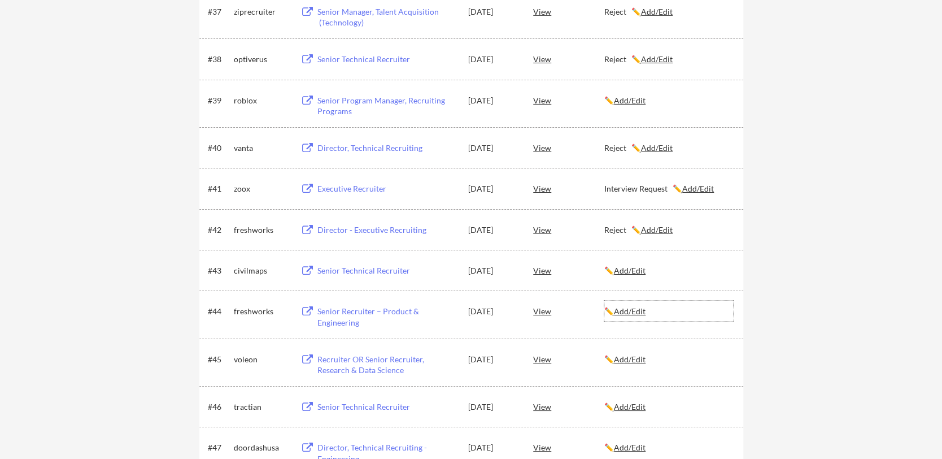  I want to click on div: #40, so click(219, 148).